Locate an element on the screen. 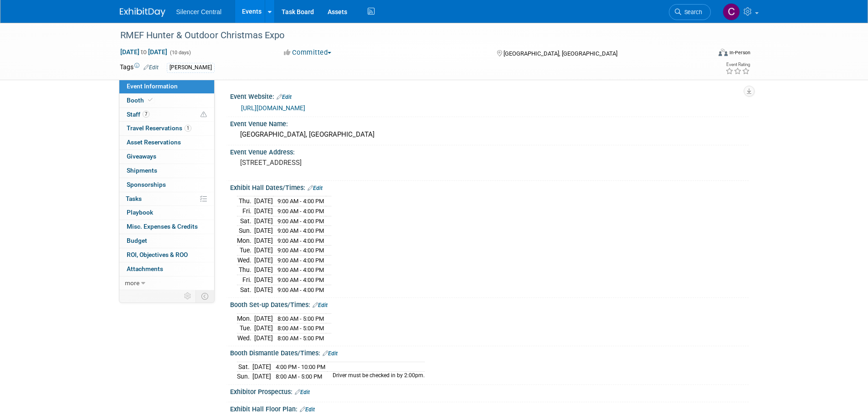 This screenshot has width=868, height=415. a: Search is located at coordinates (690, 12).